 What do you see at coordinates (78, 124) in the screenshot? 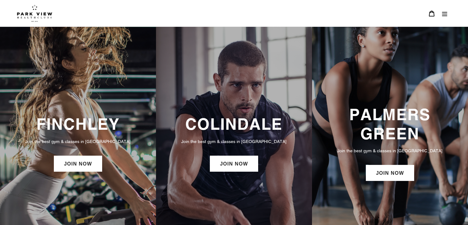
I see `h3: FINCHLEY` at bounding box center [78, 124].